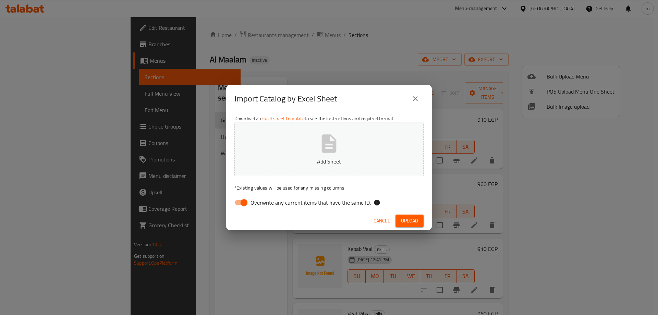 Image resolution: width=658 pixels, height=315 pixels. Describe the element at coordinates (410, 221) in the screenshot. I see `button: Upload` at that location.